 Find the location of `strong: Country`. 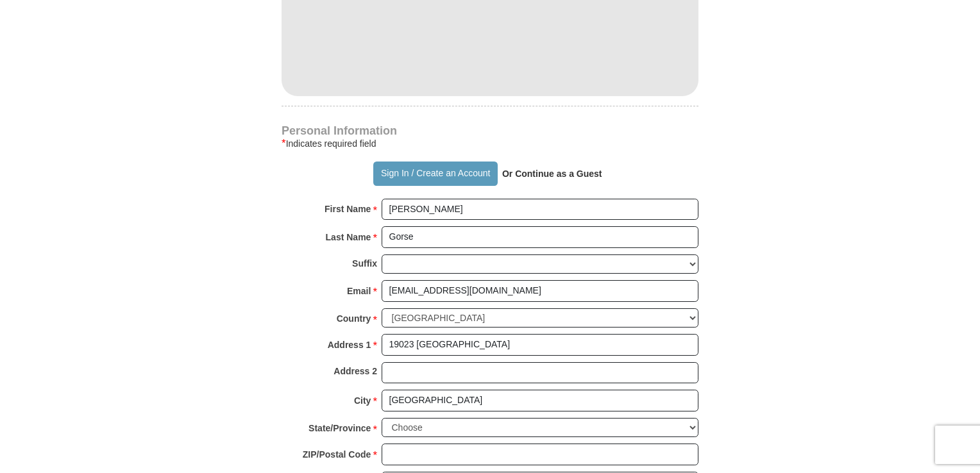

strong: Country is located at coordinates (354, 319).